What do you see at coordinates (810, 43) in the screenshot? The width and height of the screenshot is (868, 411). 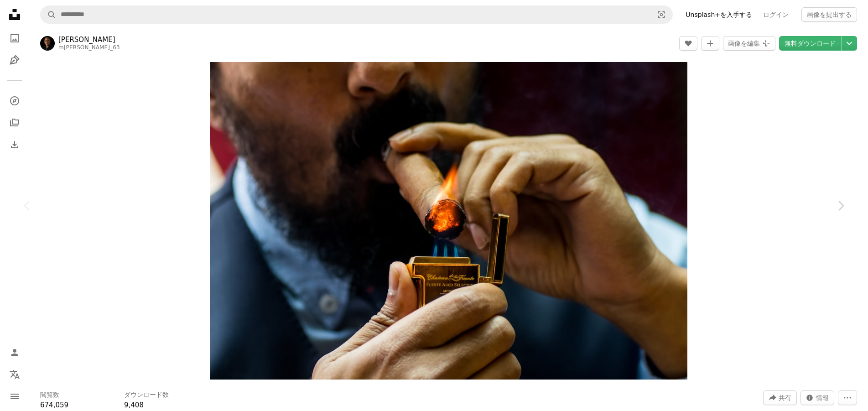 I see `a: 無料ダウンロード` at bounding box center [810, 43].